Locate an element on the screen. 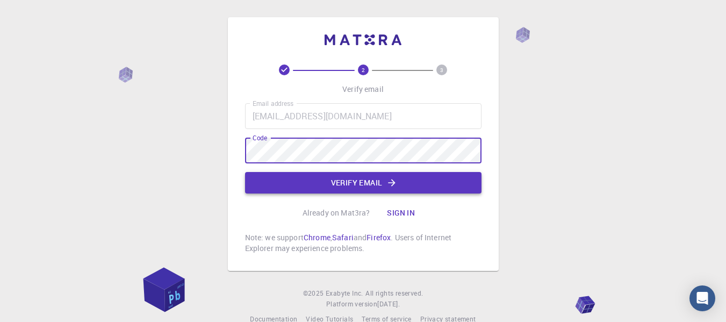 The image size is (726, 322). text: 2 is located at coordinates (363, 70).